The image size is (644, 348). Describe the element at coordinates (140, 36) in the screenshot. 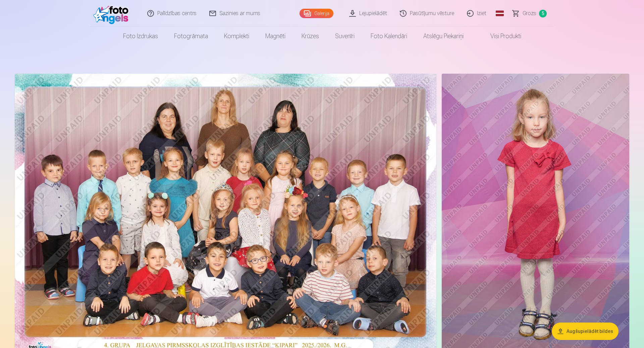

I see `a: Foto izdrukas` at that location.